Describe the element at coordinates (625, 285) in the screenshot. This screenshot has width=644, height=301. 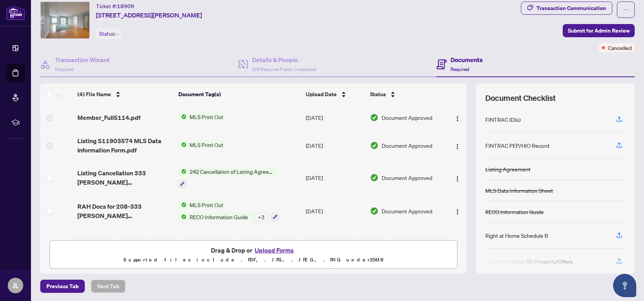
I see `button: Open asap` at that location.